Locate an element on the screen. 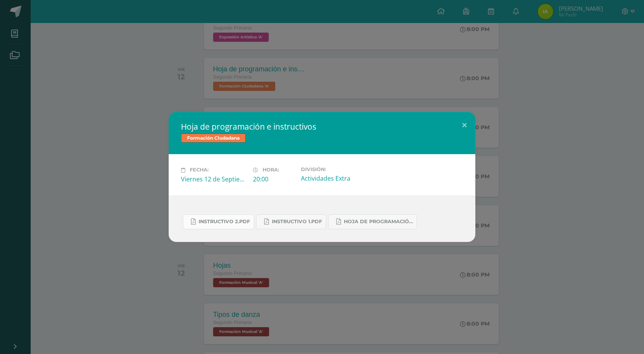 This screenshot has height=354, width=644. a: Instructivo 1.pdf is located at coordinates (291, 221).